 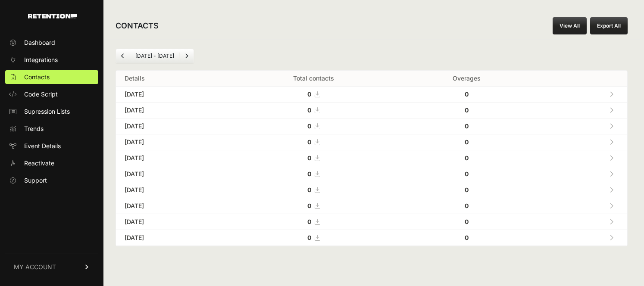 I want to click on h2: CONTACTS, so click(x=137, y=26).